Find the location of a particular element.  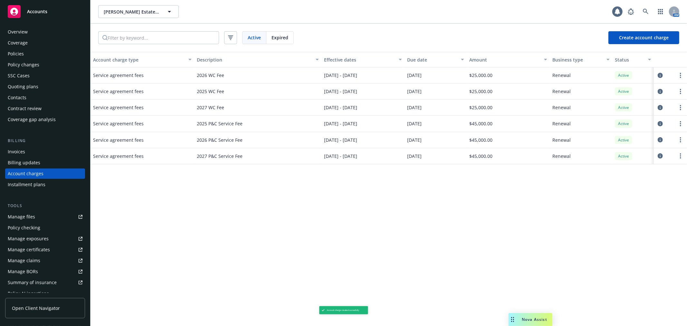

button: Status is located at coordinates (632, 60).